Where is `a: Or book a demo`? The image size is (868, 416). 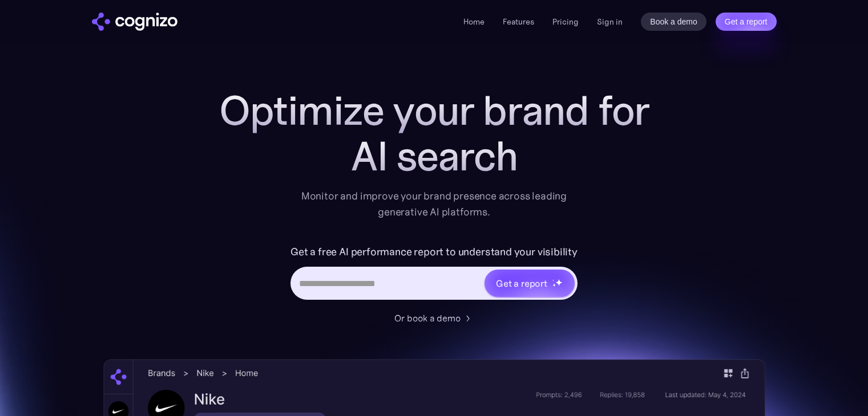
a: Or book a demo is located at coordinates (434, 318).